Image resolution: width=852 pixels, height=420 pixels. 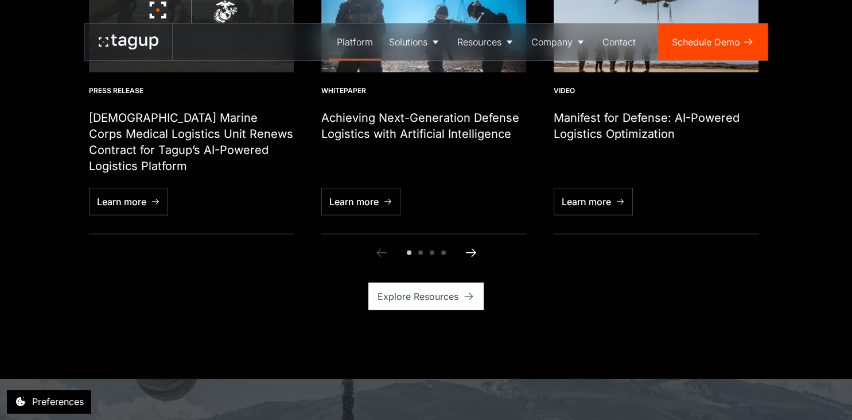 What do you see at coordinates (424, 126) in the screenshot?
I see `h1: Achieving Next-Generation Defense Logistics with Artificial Intelligence` at bounding box center [424, 126].